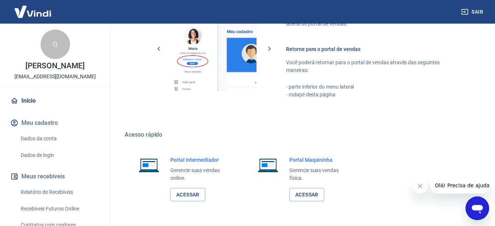  What do you see at coordinates (55, 123) in the screenshot?
I see `button: Meu cadastro` at bounding box center [55, 123].